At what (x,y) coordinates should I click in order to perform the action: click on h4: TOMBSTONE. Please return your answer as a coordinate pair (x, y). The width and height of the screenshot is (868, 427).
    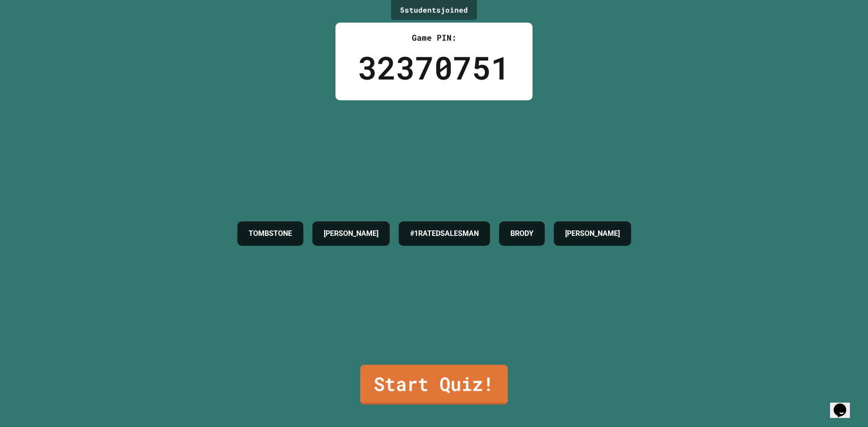
    Looking at the image, I should click on (270, 233).